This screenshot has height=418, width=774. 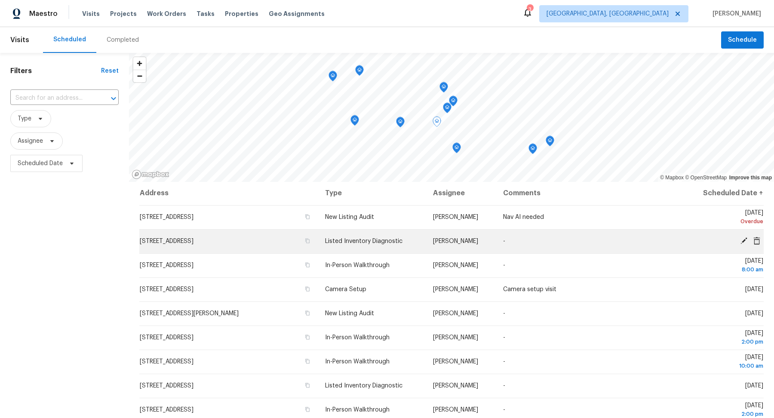 I want to click on span: Zoom in, so click(x=139, y=63).